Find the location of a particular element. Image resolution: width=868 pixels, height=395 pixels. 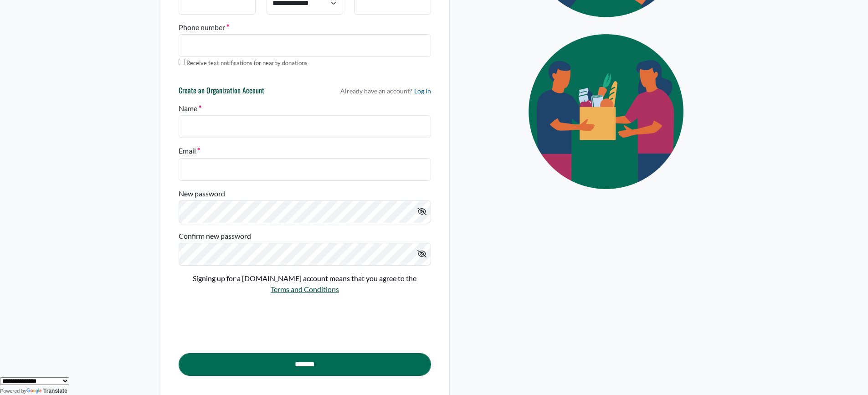

img: Google Translate is located at coordinates (35, 391).